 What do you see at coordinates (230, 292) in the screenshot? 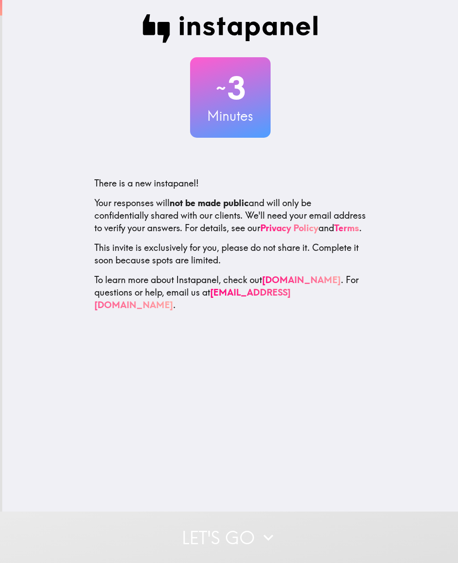
I see `p: To learn more about Instapanel, check out . For questions or help, email us at .` at bounding box center [230, 292].